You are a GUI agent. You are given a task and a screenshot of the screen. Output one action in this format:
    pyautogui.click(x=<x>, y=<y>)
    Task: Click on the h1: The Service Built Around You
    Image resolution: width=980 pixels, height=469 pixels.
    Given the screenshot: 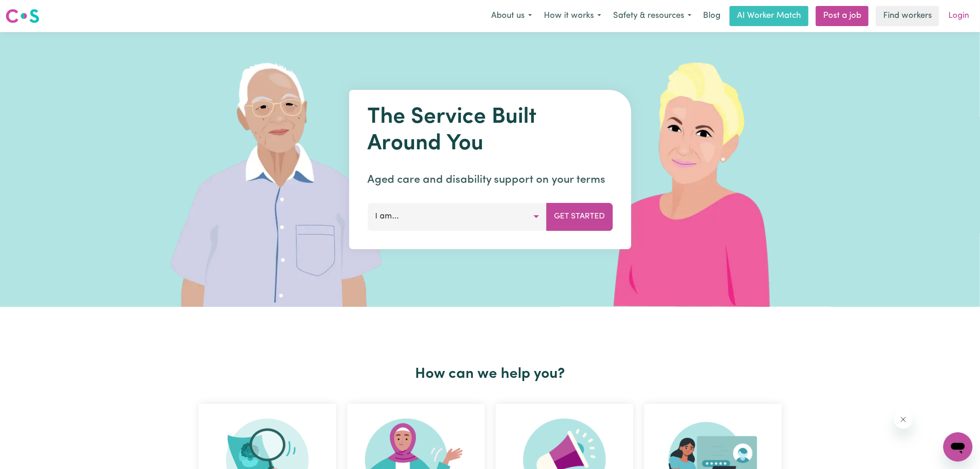 What is the action you would take?
    pyautogui.click(x=489, y=130)
    